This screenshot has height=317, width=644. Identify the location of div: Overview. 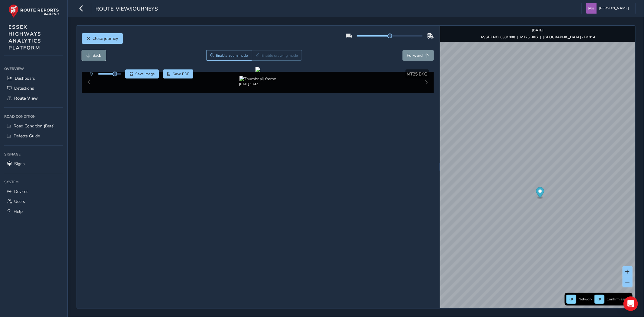
(34, 69).